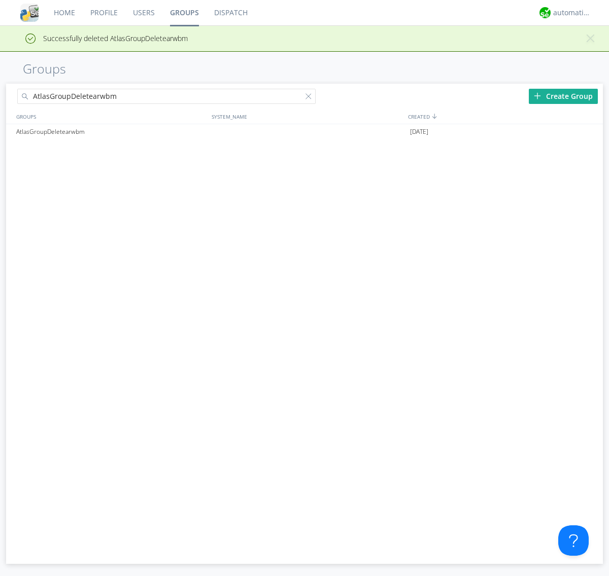  Describe the element at coordinates (563, 96) in the screenshot. I see `div: Create Group` at that location.